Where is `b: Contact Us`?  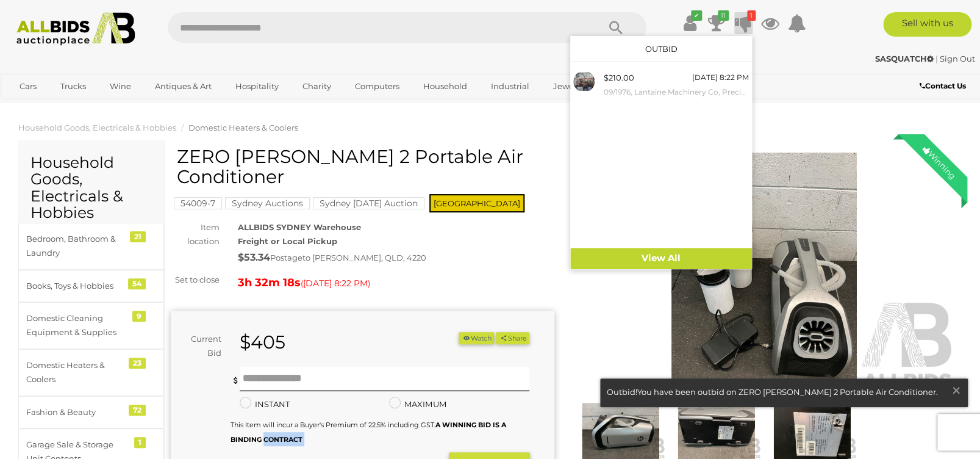
b: Contact Us is located at coordinates (942, 85).